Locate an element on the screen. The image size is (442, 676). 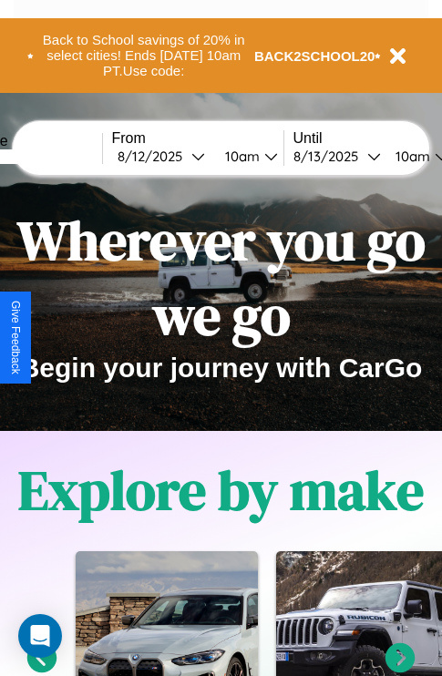
div: Open Intercom Messenger is located at coordinates (40, 636).